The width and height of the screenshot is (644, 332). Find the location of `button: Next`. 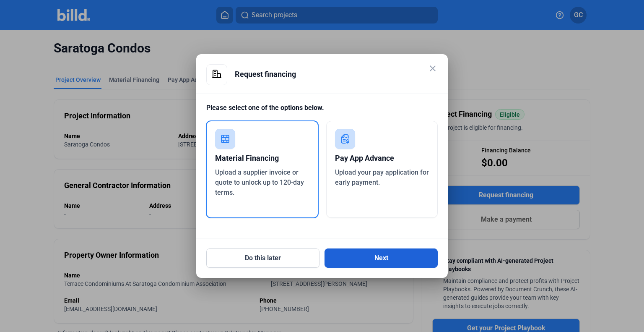

button: Next is located at coordinates (381, 258).